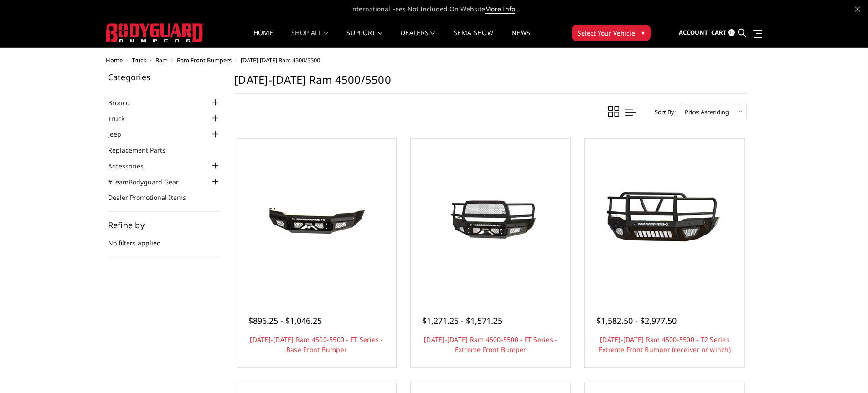 Image resolution: width=868 pixels, height=393 pixels. What do you see at coordinates (606, 33) in the screenshot?
I see `span: Select Your Vehicle` at bounding box center [606, 33].